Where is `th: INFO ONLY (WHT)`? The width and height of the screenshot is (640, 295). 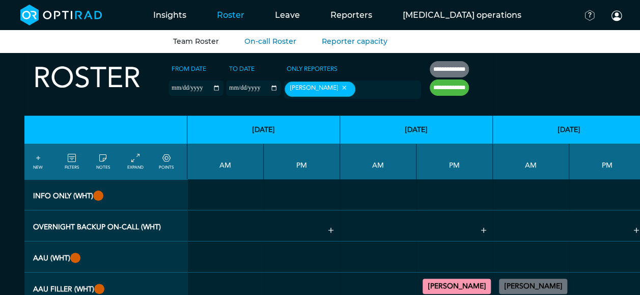
th: INFO ONLY (WHT) is located at coordinates (106, 194).